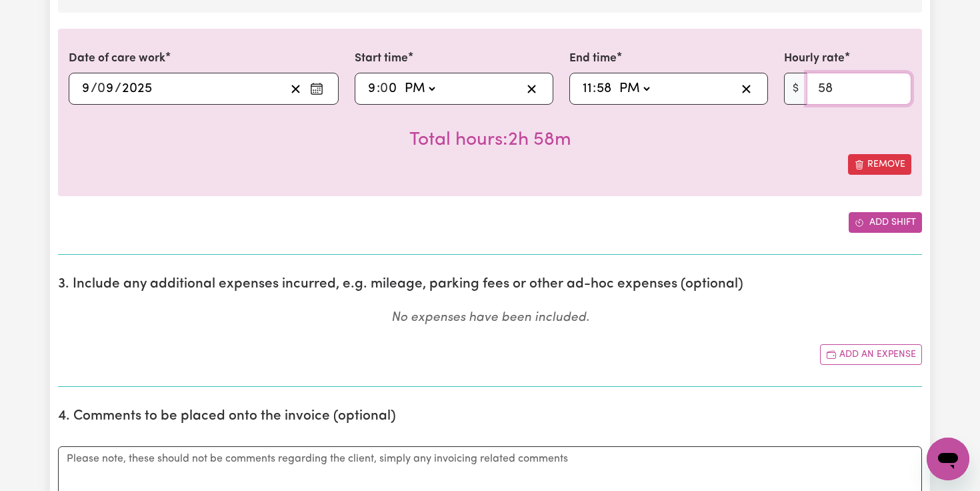  Describe the element at coordinates (490, 284) in the screenshot. I see `h2: 3. Include any additional expenses incurred, e.g. mileage, parking fees or other ad-hoc expenses ...` at that location.